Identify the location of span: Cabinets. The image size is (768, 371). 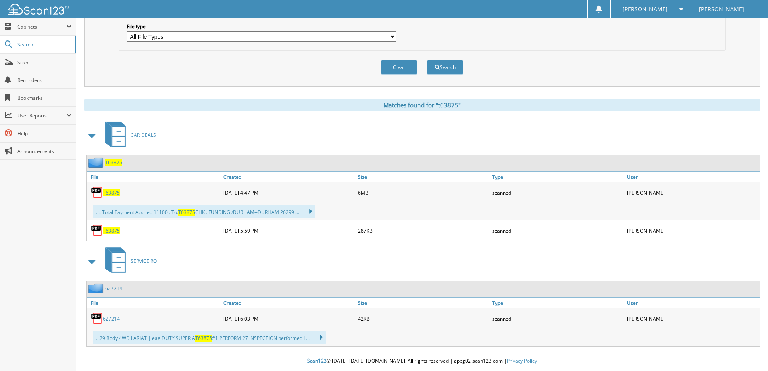
(42, 27).